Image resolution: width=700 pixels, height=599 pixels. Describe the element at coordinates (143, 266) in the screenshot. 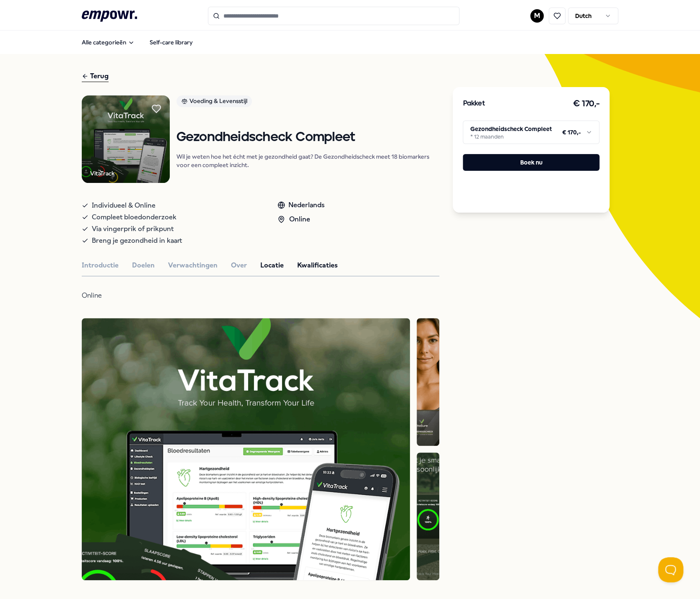

I see `button: Doelen` at that location.